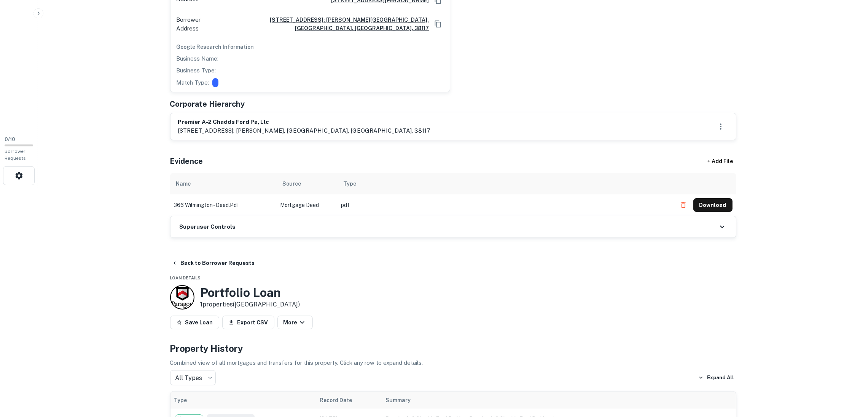 This screenshot has height=417, width=868. Describe the element at coordinates (305, 122) in the screenshot. I see `h6: premier a-2 chadds ford pa, llc` at that location.